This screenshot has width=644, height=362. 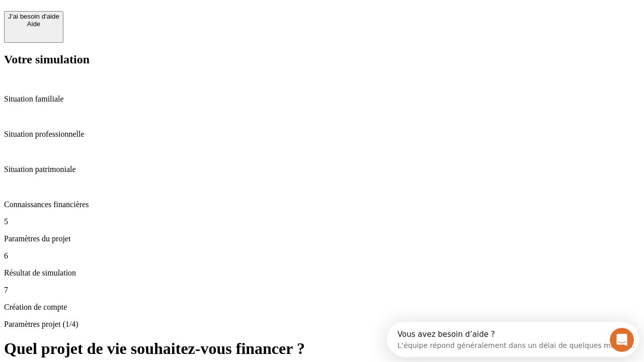 What do you see at coordinates (322, 273) in the screenshot?
I see `p: Résultat de simulation` at bounding box center [322, 273].